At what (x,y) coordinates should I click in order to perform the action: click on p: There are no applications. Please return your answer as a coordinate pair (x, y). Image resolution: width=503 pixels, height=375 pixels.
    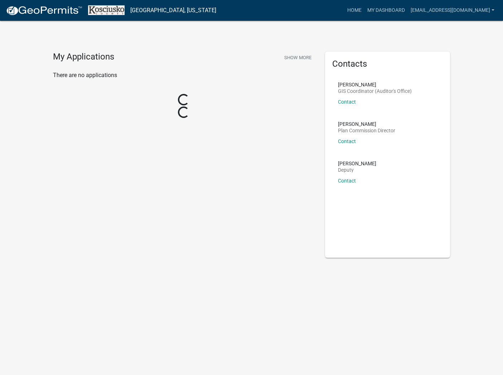
    Looking at the image, I should click on (184, 75).